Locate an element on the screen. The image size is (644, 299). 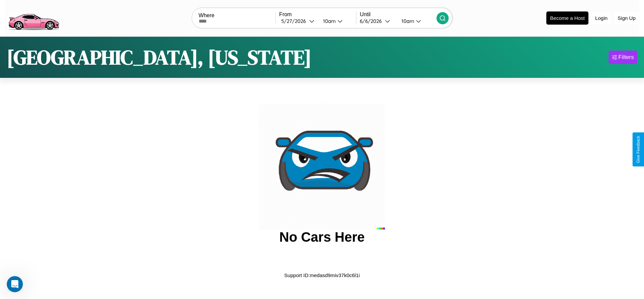
button: Login is located at coordinates (602, 18).